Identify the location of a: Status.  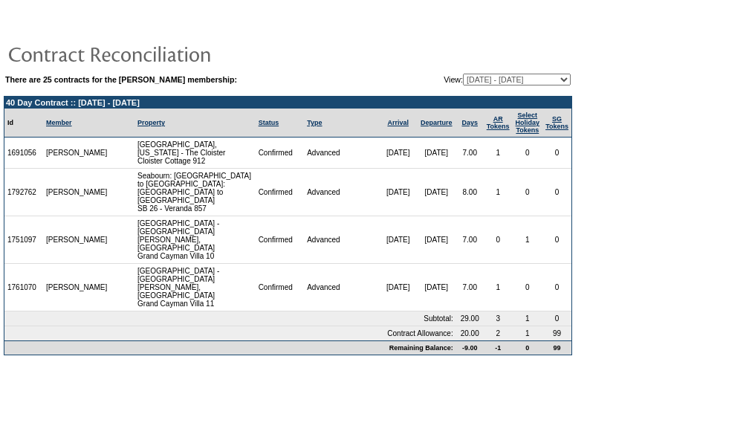
(269, 123).